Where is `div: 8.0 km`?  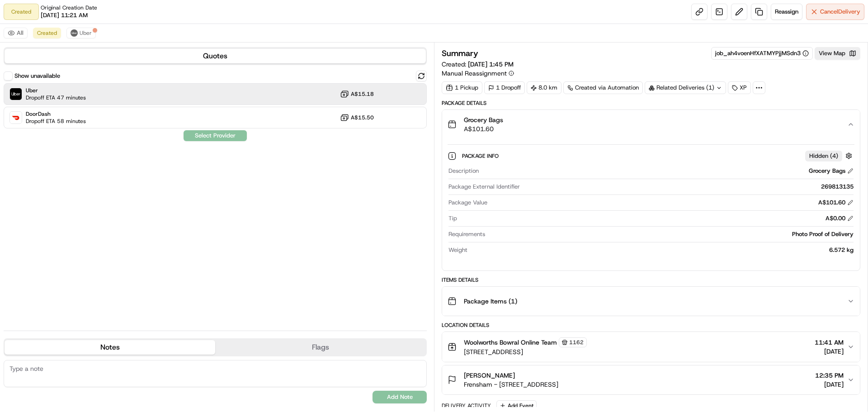
div: 8.0 km is located at coordinates (544, 88).